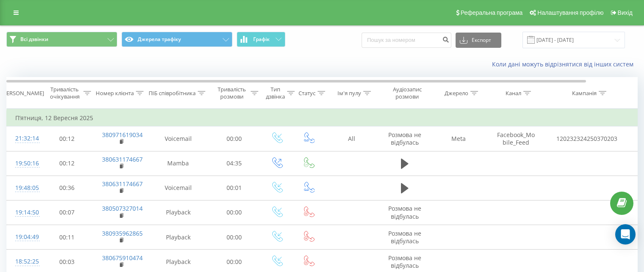  I want to click on div: Номер клієнта, so click(114, 93).